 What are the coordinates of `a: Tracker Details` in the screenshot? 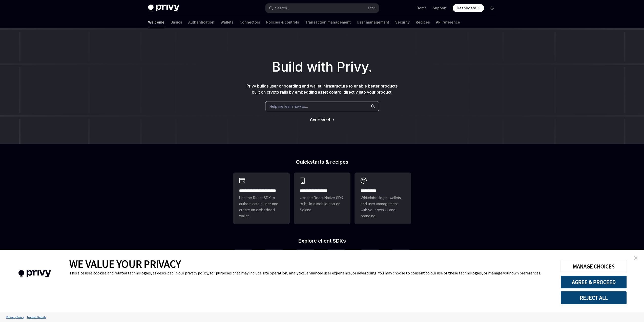 It's located at (36, 317).